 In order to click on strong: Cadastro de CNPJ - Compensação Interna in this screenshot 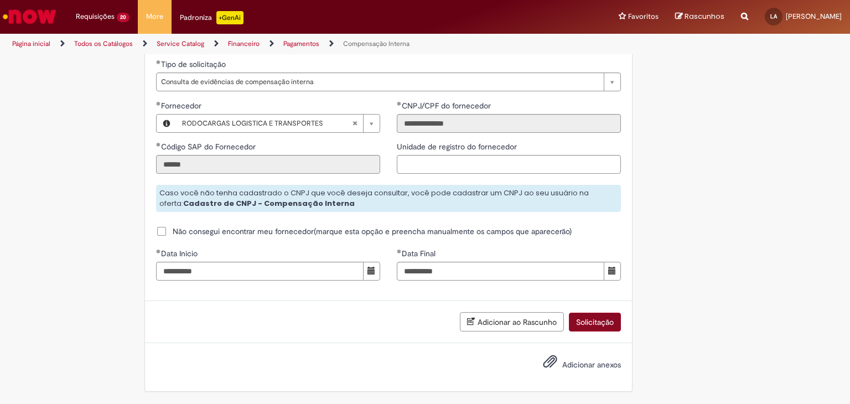, I will do `click(269, 203)`.